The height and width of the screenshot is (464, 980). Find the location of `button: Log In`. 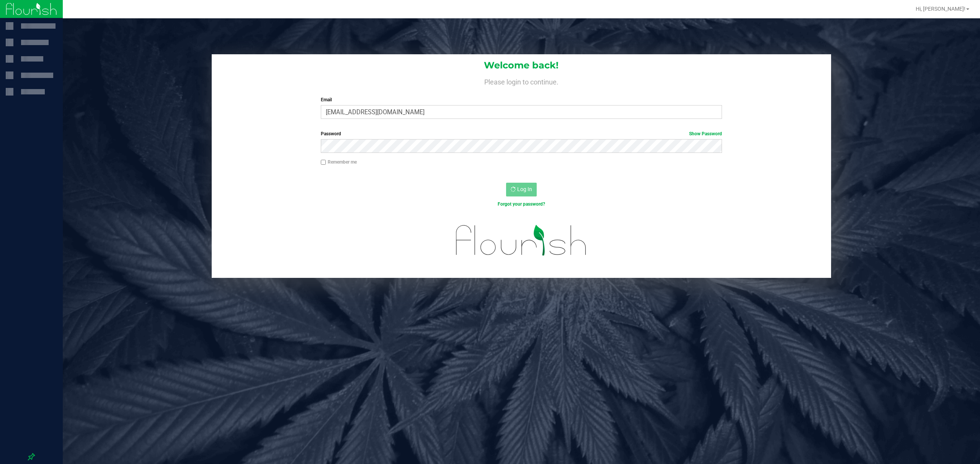

button: Log In is located at coordinates (521, 190).